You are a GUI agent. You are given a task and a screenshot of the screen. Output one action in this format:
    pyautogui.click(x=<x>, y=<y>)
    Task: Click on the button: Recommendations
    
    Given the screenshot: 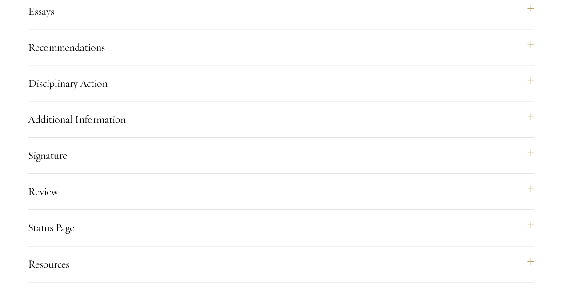 What is the action you would take?
    pyautogui.click(x=281, y=47)
    